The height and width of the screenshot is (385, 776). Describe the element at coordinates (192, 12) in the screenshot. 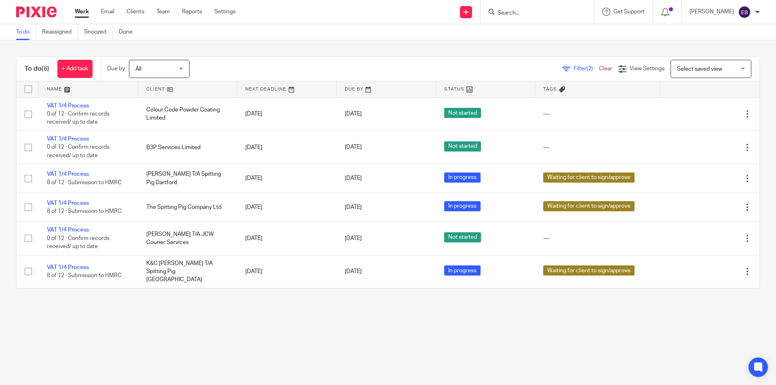

I see `a: Reports` at that location.